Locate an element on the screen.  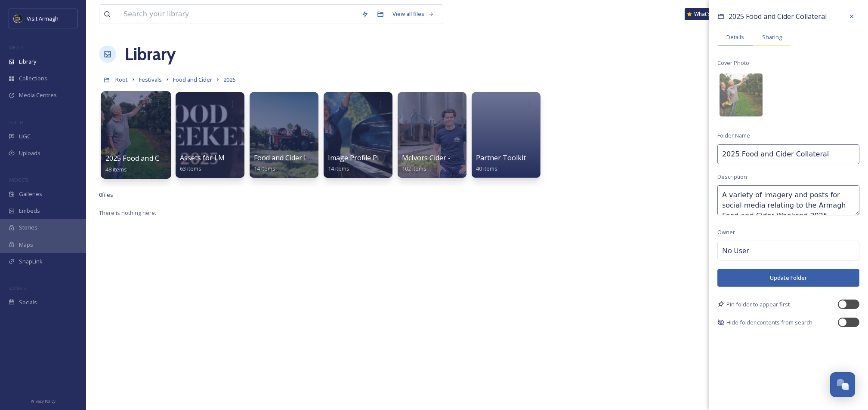
span: 2025 is located at coordinates (229, 79).